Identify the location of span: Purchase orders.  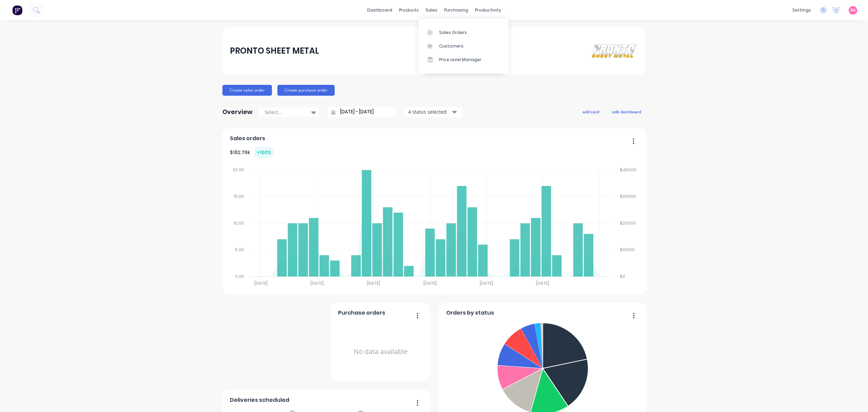
(361, 313).